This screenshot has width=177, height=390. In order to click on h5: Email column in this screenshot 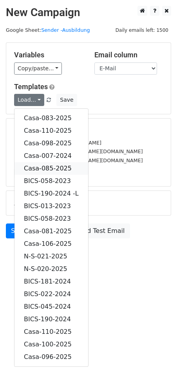, I will do `click(129, 55)`.